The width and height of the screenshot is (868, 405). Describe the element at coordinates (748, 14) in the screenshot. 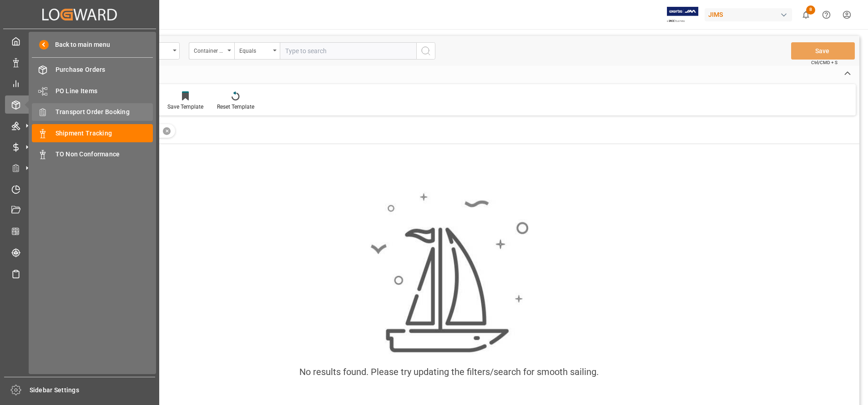

I see `div: JIMS` at that location.